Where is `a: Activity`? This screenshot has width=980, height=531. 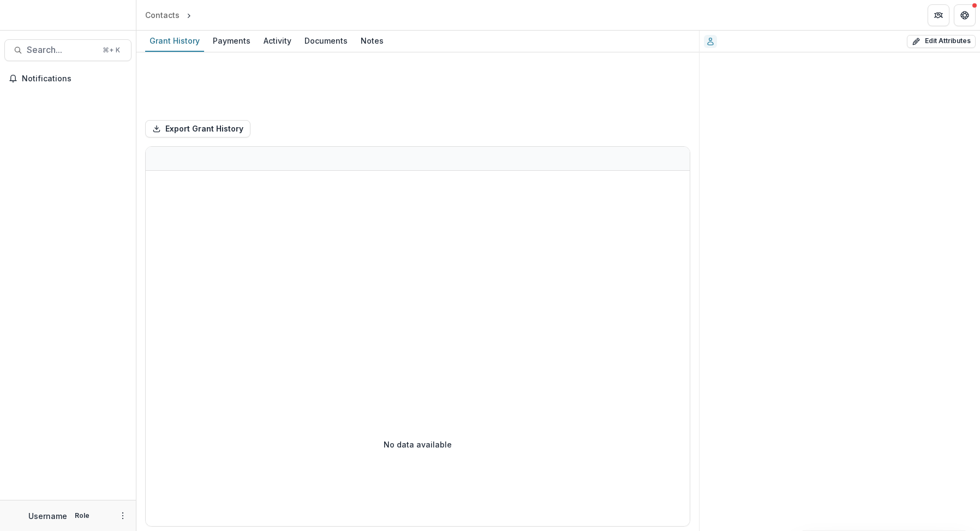 a: Activity is located at coordinates (277, 41).